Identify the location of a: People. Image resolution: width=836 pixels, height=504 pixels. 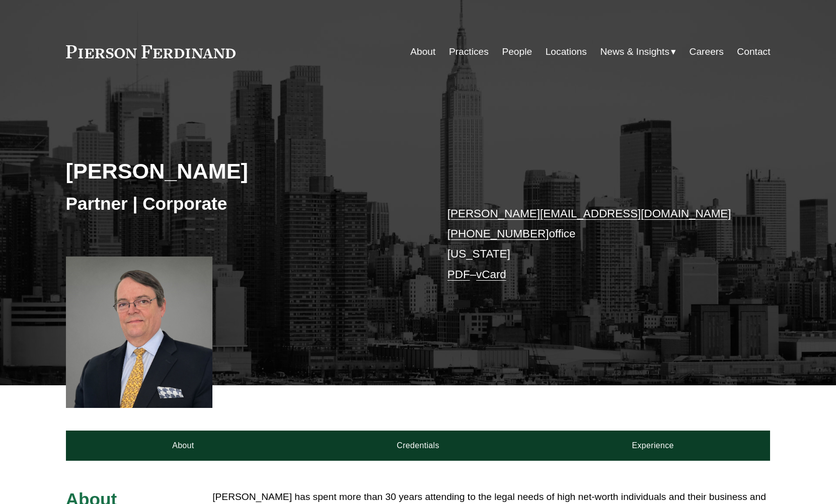
(517, 52).